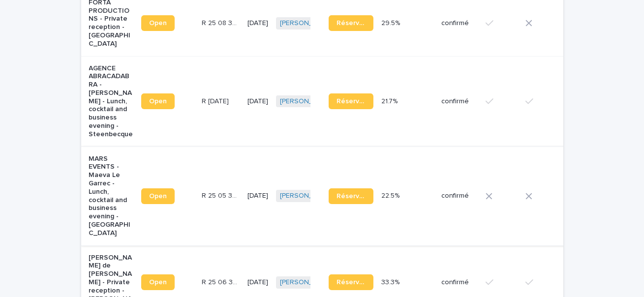  Describe the element at coordinates (221, 281) in the screenshot. I see `p: R 25 06 3862` at that location.